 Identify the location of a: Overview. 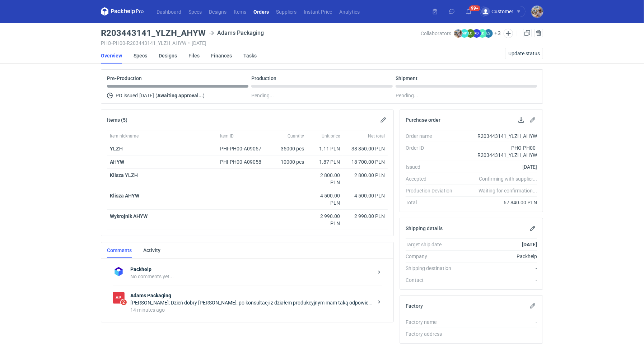
(111, 55).